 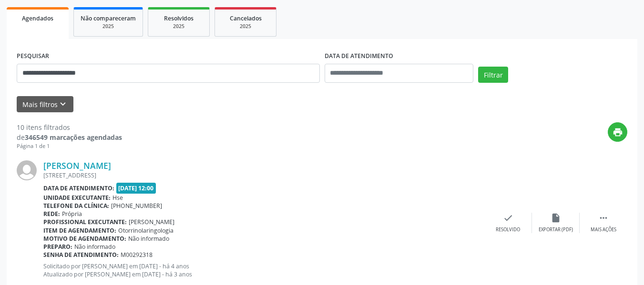 What do you see at coordinates (69, 127) in the screenshot?
I see `div: 10 itens filtrados` at bounding box center [69, 127].